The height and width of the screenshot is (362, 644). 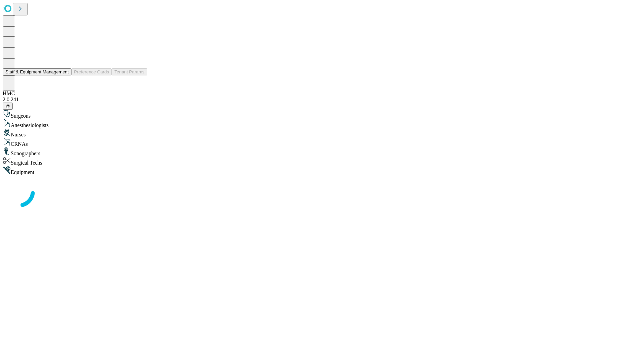 I want to click on div: Nurses, so click(x=322, y=133).